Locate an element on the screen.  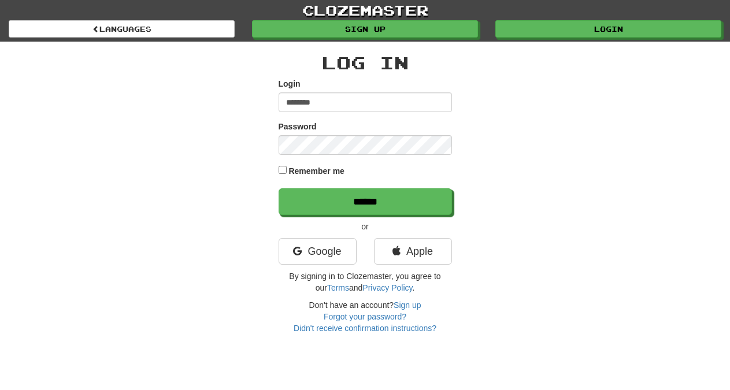
a: Login is located at coordinates (608, 29).